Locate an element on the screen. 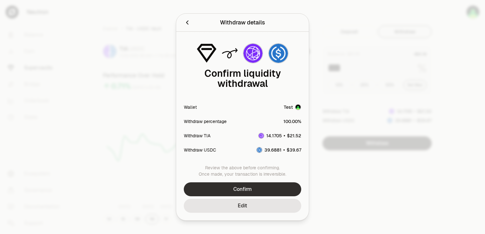 The image size is (485, 234). div: Confirm liquidity withdrawal is located at coordinates (243, 79).